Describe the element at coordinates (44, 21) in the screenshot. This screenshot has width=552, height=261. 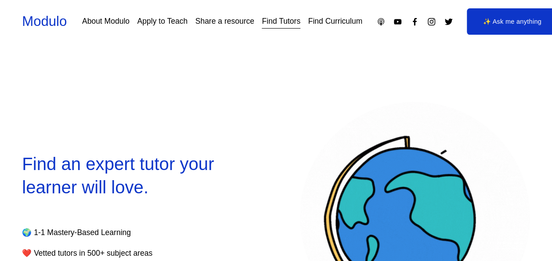
I see `a: Modulo` at that location.